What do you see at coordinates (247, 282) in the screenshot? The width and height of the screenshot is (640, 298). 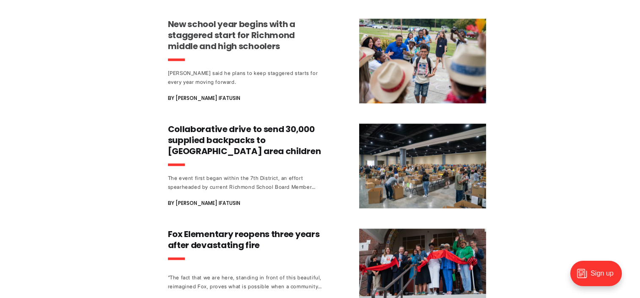 I see `div: “The fact that we are here, standing in front of this beautiful, reimagined Fox, proves what is p...` at bounding box center [247, 282].